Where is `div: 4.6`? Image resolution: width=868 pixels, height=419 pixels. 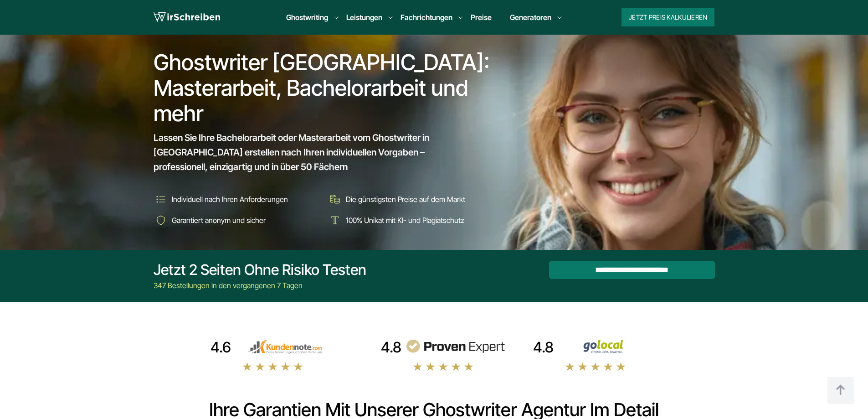 div: 4.6 is located at coordinates (220, 347).